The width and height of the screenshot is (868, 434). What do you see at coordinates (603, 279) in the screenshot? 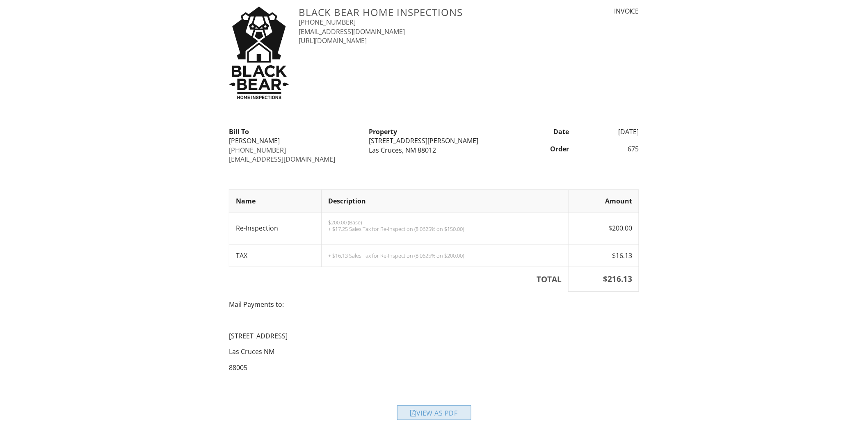
I see `th: $216.13` at bounding box center [603, 279].